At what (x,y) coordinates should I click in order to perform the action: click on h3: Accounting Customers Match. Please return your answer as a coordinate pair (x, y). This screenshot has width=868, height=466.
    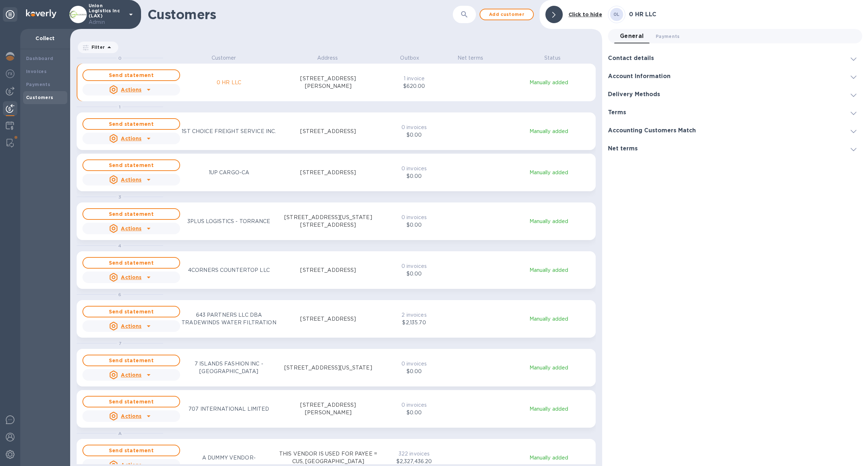
    Looking at the image, I should click on (651, 131).